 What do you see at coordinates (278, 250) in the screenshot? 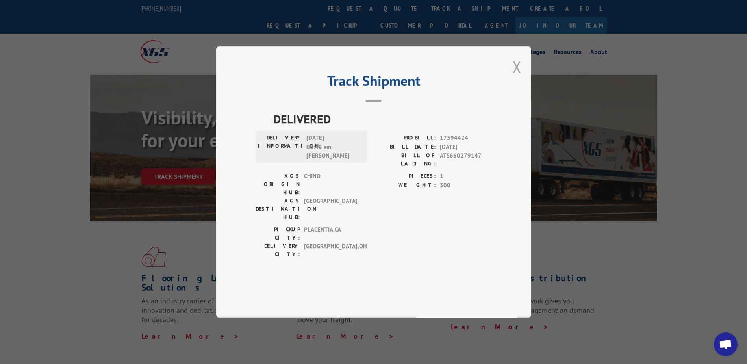
I see `label: DELIVERY CITY:` at bounding box center [278, 250].